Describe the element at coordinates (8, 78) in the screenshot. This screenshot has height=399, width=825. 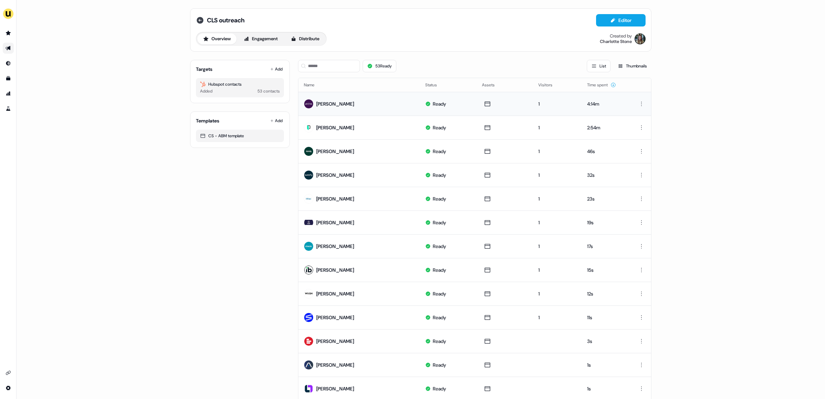
I see `a: Go to templates` at that location.